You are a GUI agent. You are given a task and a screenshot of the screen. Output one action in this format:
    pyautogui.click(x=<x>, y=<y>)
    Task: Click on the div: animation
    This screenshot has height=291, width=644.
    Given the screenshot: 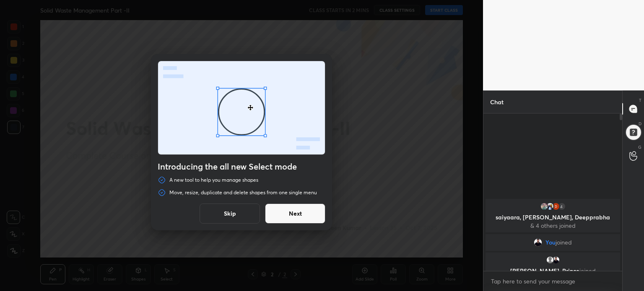 What is the action you would take?
    pyautogui.click(x=241, y=109)
    